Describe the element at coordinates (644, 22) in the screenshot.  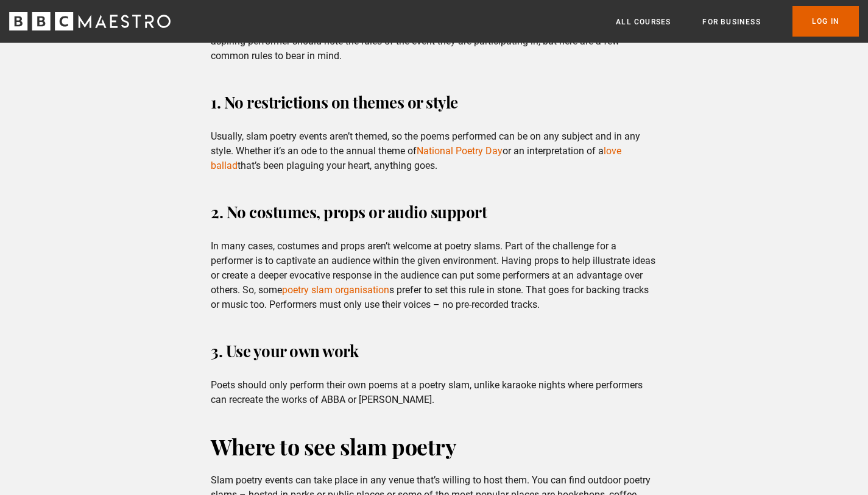
I see `a: All Courses` at that location.